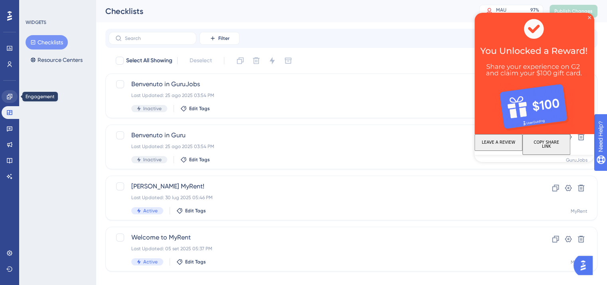 Image resolution: width=607 pixels, height=285 pixels. Describe the element at coordinates (320, 249) in the screenshot. I see `div: Last Updated: 05 set 2025 05:37 PM` at that location.